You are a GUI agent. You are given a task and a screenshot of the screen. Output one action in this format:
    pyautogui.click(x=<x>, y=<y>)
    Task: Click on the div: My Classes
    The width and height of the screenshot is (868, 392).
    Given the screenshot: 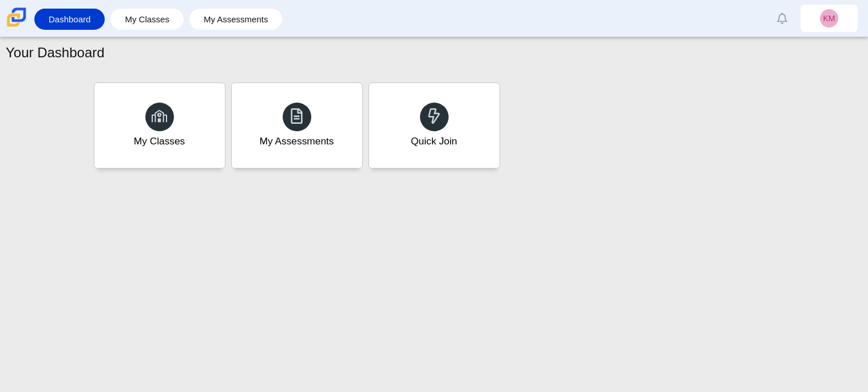 What is the action you would take?
    pyautogui.click(x=160, y=140)
    